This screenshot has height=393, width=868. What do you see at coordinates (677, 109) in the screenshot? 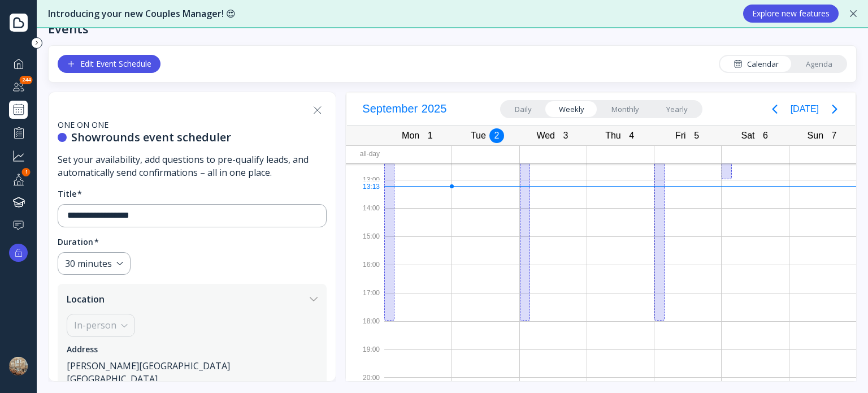
I see `a: Yearly` at bounding box center [677, 109].